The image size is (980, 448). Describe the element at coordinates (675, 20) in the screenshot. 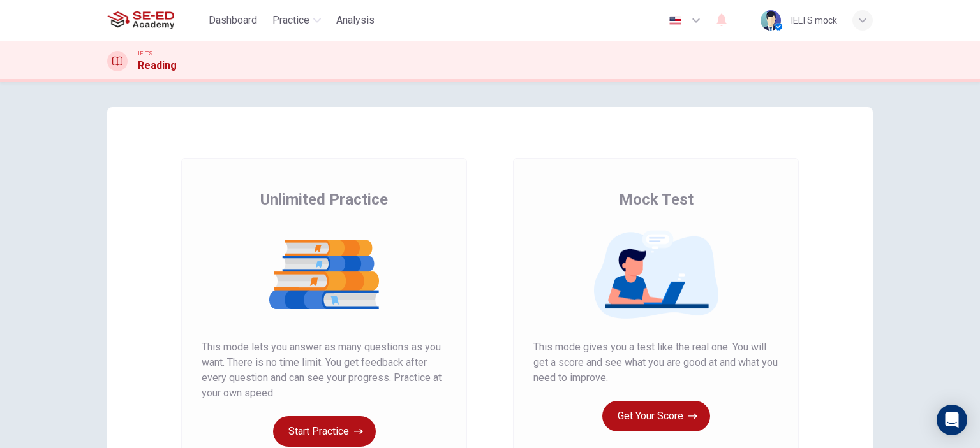

I see `img: en` at that location.